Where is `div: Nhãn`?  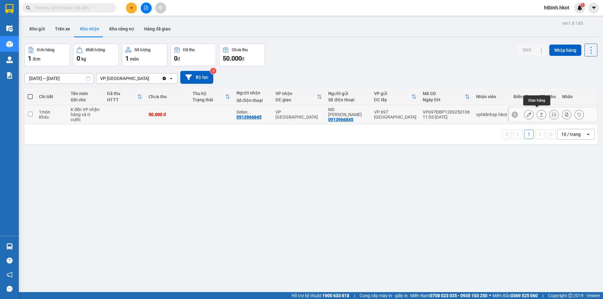
div: Nhãn is located at coordinates (578, 97).